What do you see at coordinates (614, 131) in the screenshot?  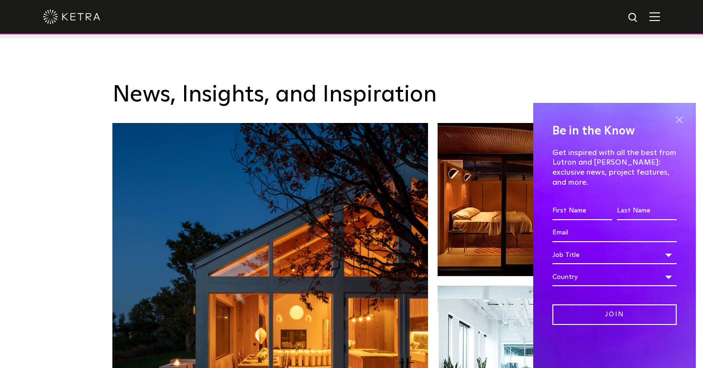 I see `h4: Be in the Know` at bounding box center [614, 131].